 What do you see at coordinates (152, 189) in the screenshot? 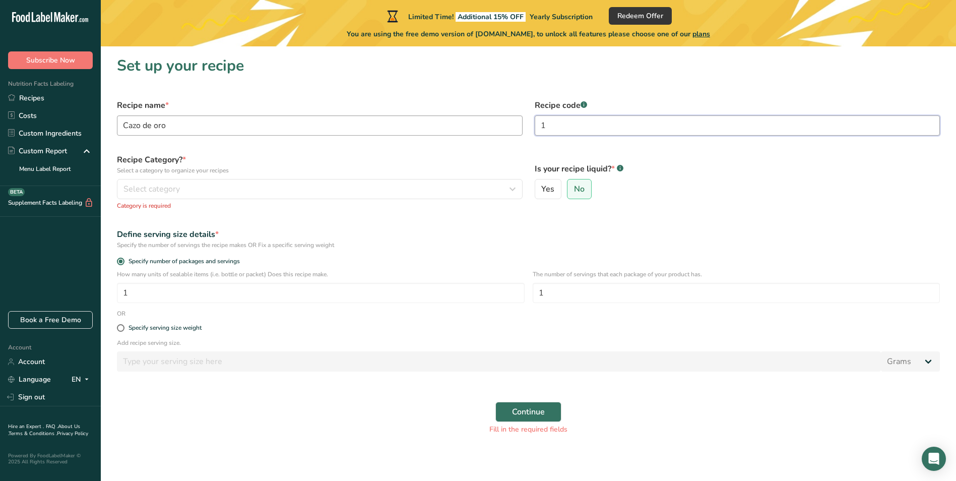
I see `span: Select category` at bounding box center [152, 189].